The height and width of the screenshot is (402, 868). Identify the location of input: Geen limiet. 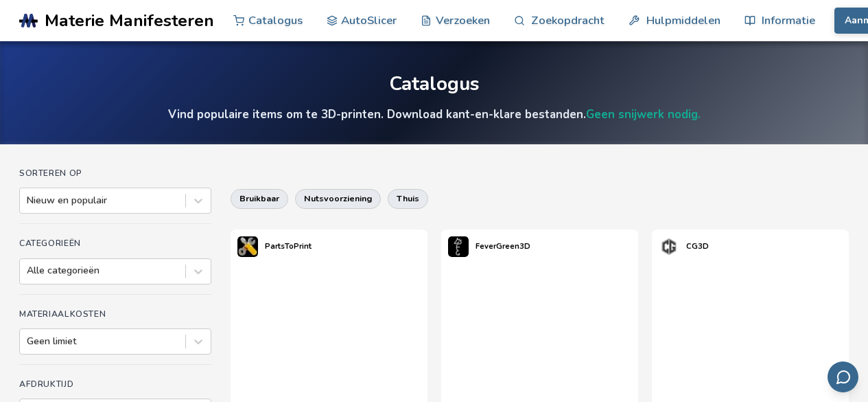
(28, 341).